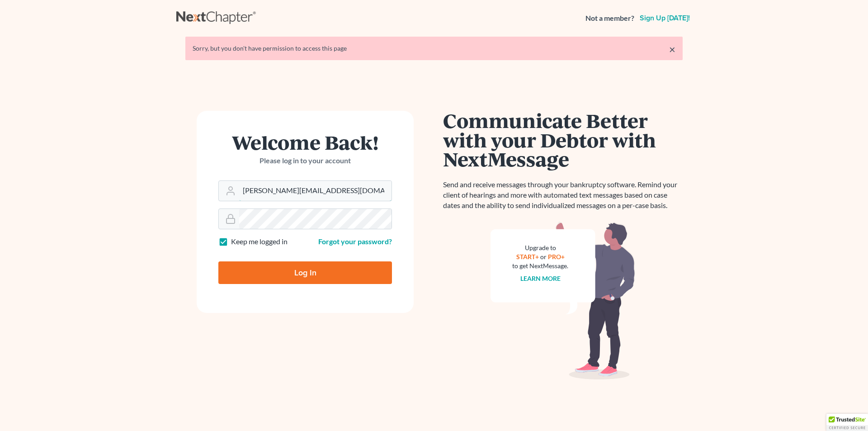 This screenshot has width=868, height=431. I want to click on p: Please log in to your account, so click(305, 161).